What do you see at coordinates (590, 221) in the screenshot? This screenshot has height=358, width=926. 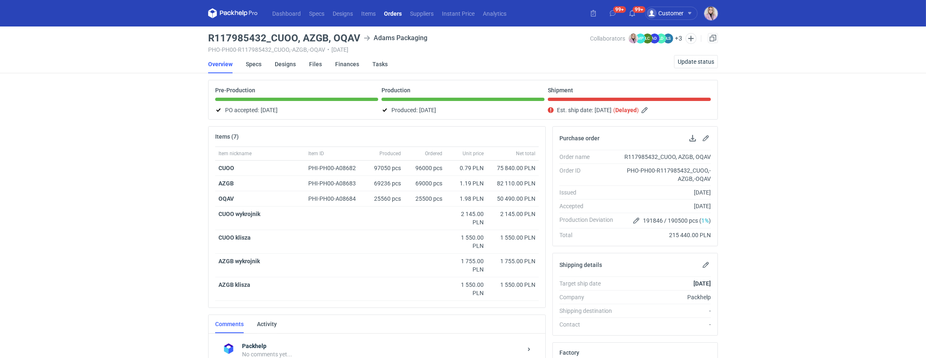 I see `div: Production Deviation` at bounding box center [590, 221].